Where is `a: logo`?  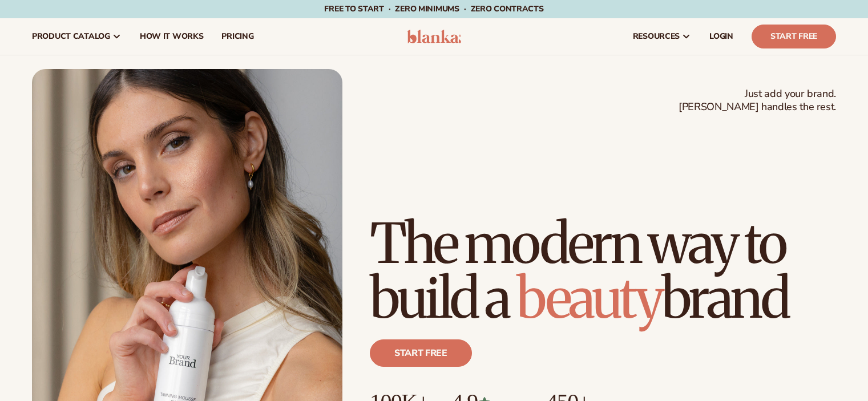
a: logo is located at coordinates (434, 36).